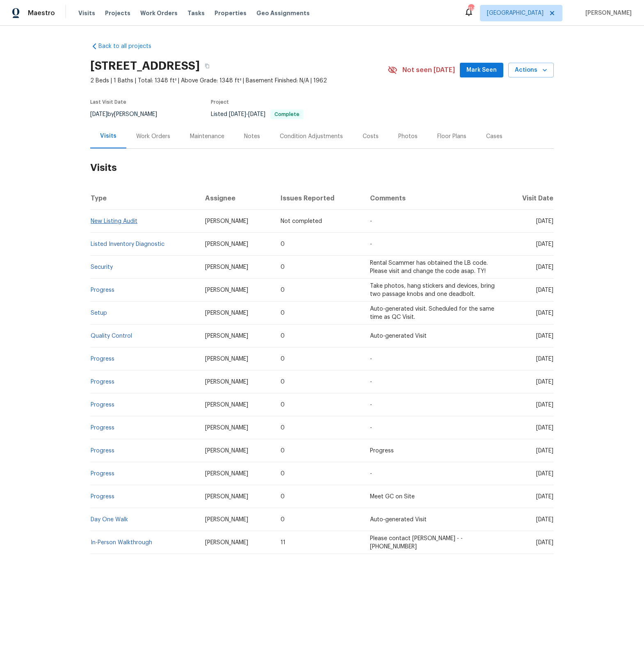  Describe the element at coordinates (98, 314) in the screenshot. I see `a: Setup` at that location.